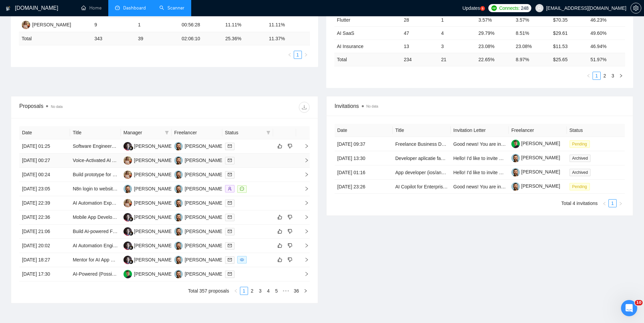 The image size is (644, 323). Describe the element at coordinates (580, 172) in the screenshot. I see `span: Archived` at that location.